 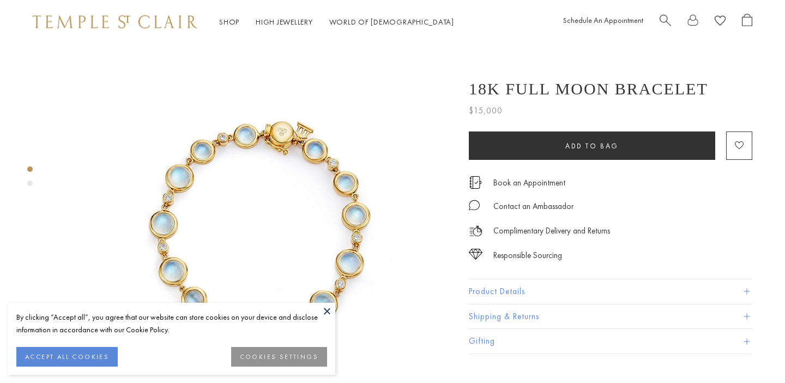 What do you see at coordinates (475, 182) in the screenshot?
I see `img: icon_appointment.svg` at bounding box center [475, 182].